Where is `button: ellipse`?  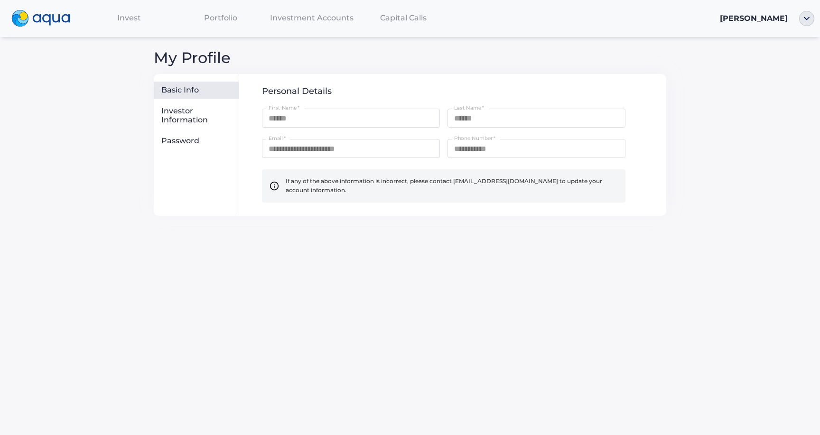 button: ellipse is located at coordinates (807, 19).